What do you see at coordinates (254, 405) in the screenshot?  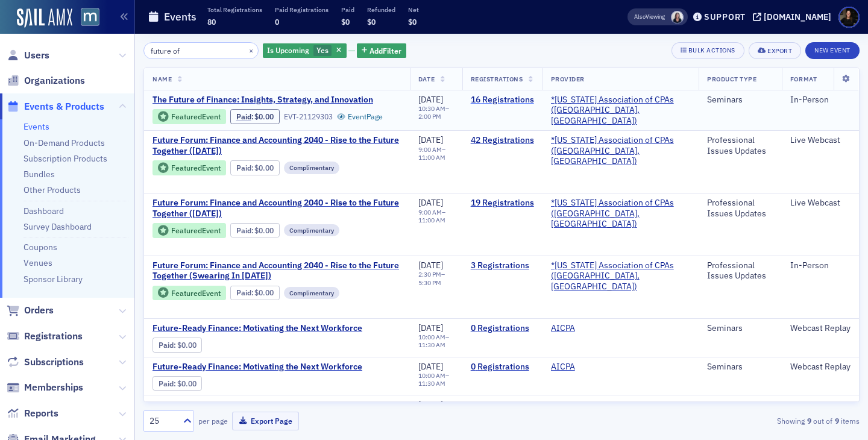 I see `a: Futuristic Audit Trends: The Future is Now` at bounding box center [254, 405].